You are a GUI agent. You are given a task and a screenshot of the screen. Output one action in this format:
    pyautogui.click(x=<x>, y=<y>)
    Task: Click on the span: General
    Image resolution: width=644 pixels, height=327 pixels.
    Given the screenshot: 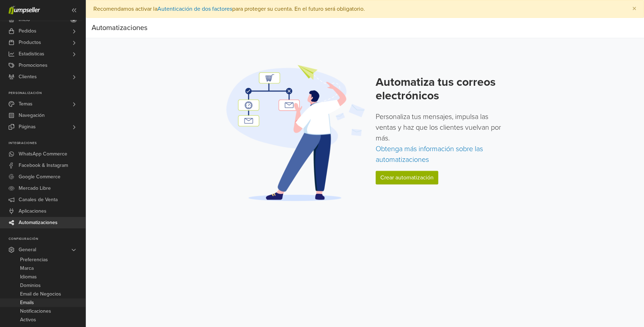 What is the action you would take?
    pyautogui.click(x=27, y=250)
    